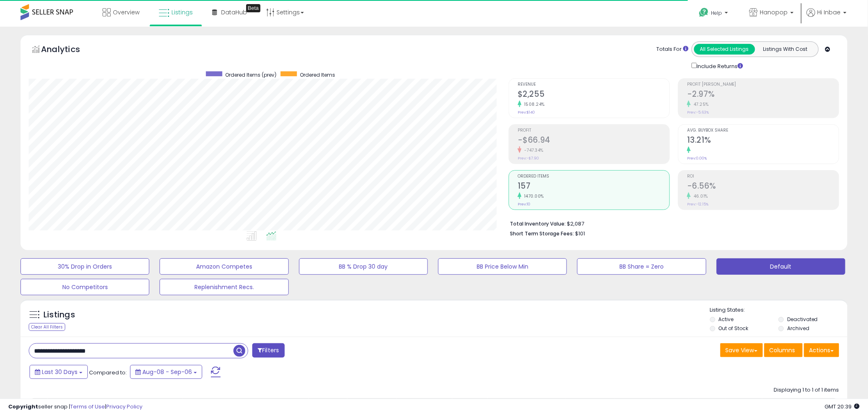 This screenshot has width=868, height=415. Describe the element at coordinates (503, 266) in the screenshot. I see `button: BB Price Below Min` at that location.